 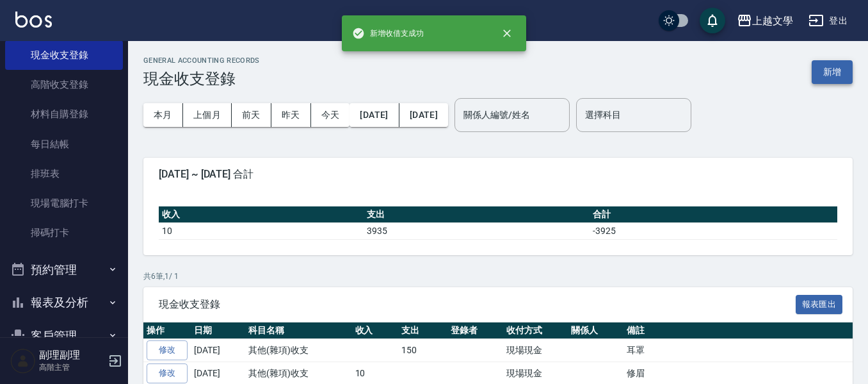 What do you see at coordinates (291, 115) in the screenshot?
I see `button: 昨天` at bounding box center [291, 115].